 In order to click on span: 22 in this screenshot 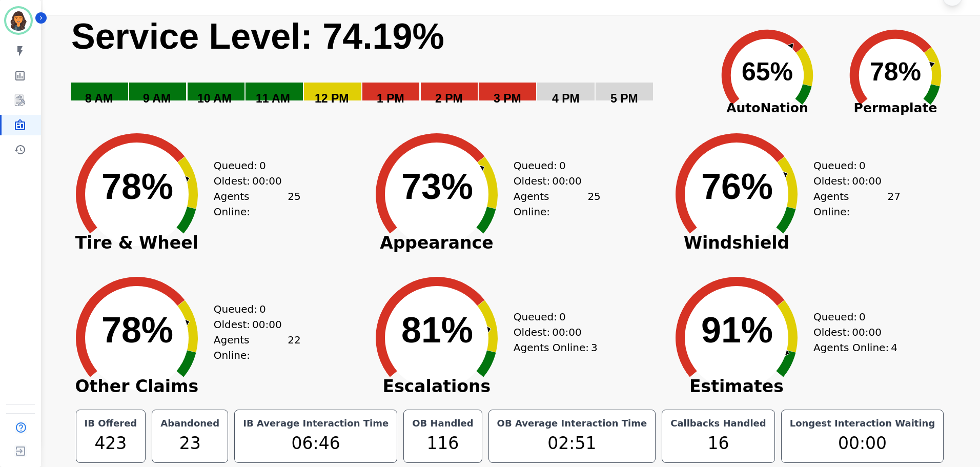, I will do `click(294, 348)`.